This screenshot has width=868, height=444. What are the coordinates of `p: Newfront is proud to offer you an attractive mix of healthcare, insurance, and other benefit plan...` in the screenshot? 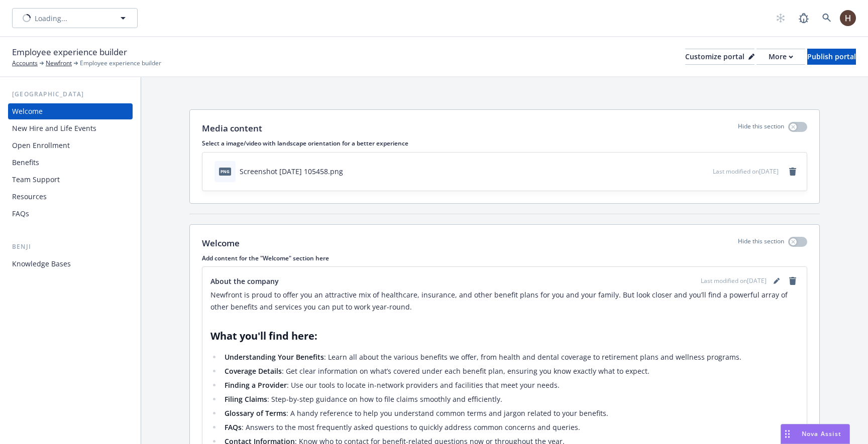 It's located at (504, 301).